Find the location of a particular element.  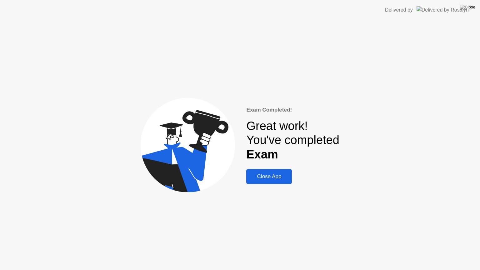

img: Delivered by Rosalyn is located at coordinates (442, 10).